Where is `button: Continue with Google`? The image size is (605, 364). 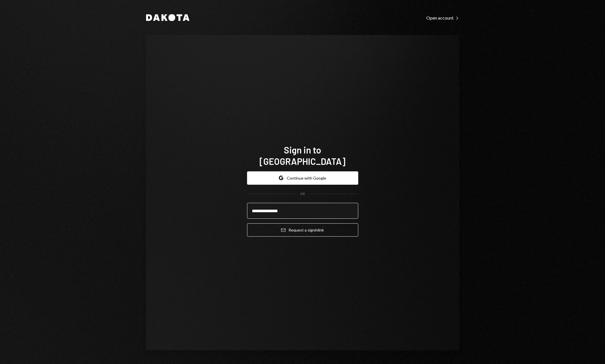
button: Continue with Google is located at coordinates (303, 178).